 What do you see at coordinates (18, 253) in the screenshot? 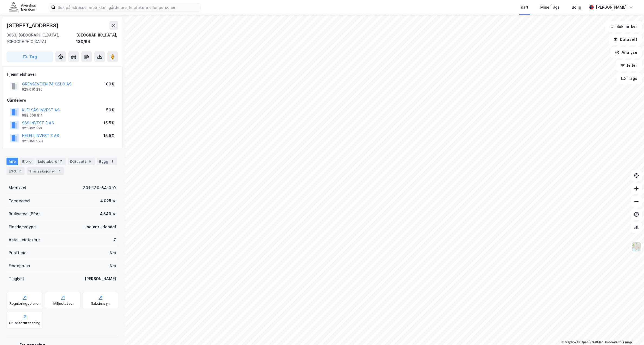
I see `div: Punktleie` at bounding box center [18, 253].